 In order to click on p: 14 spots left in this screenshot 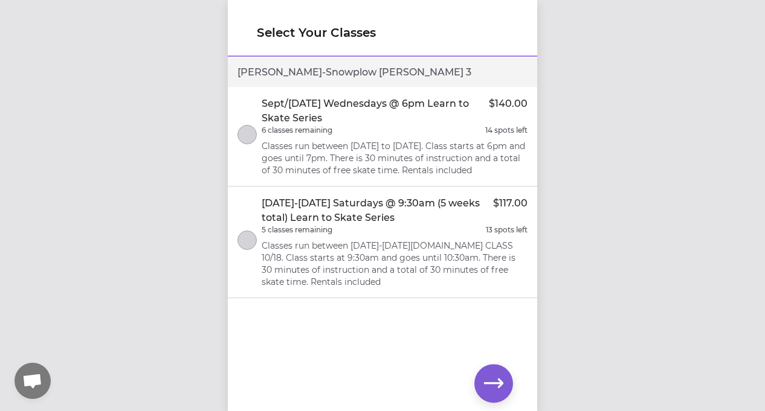, I will do `click(506, 130)`.